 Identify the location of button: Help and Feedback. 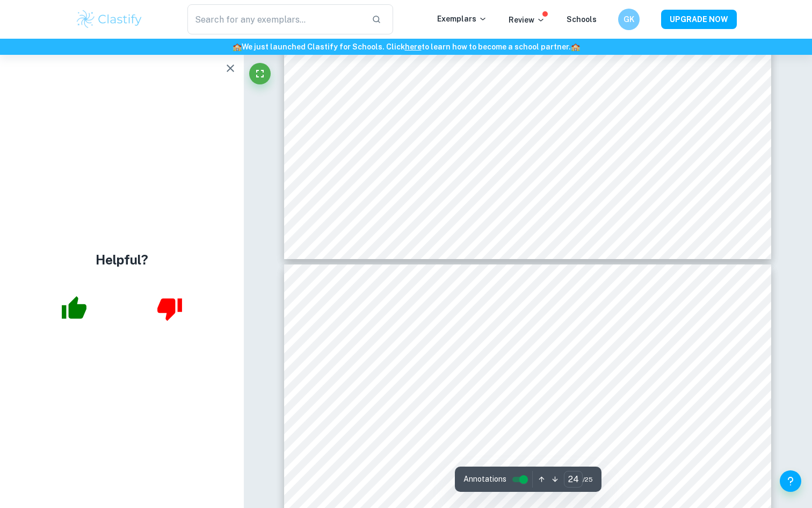
(790, 480).